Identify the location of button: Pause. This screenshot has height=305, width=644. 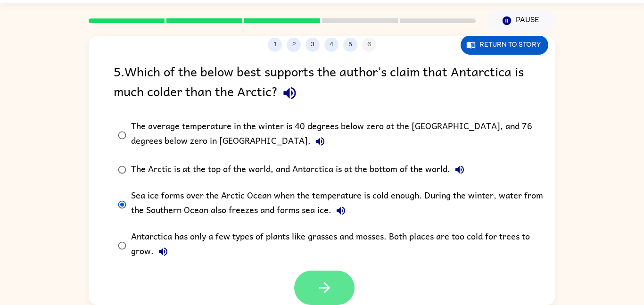
(520, 21).